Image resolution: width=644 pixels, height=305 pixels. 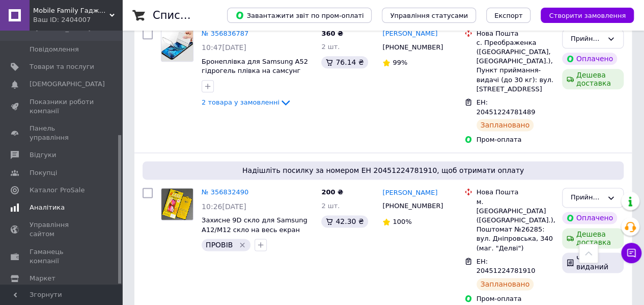 What do you see at coordinates (218, 244) in the screenshot?
I see `span: ПРОВІВ` at bounding box center [218, 244].